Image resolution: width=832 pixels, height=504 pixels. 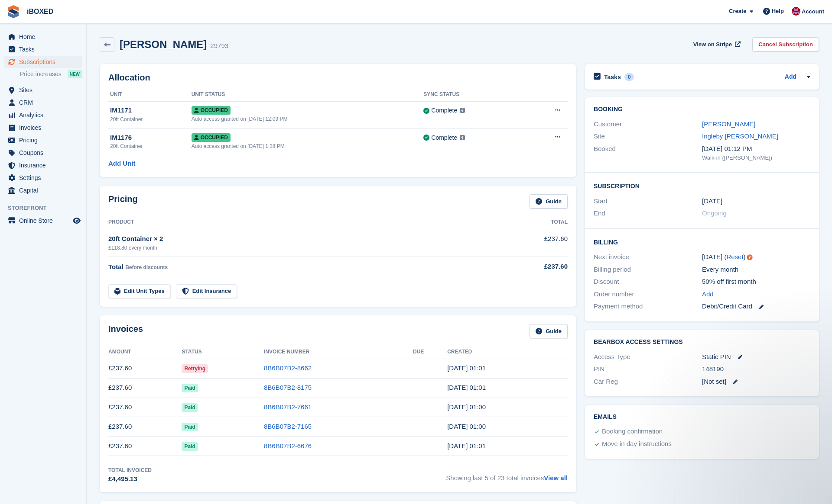 I want to click on span: Account, so click(x=813, y=12).